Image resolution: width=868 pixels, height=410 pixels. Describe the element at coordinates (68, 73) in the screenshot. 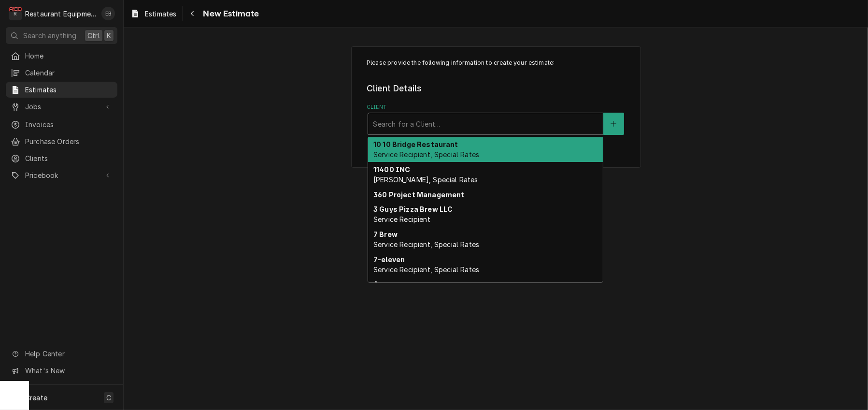

I see `span: Calendar` at that location.